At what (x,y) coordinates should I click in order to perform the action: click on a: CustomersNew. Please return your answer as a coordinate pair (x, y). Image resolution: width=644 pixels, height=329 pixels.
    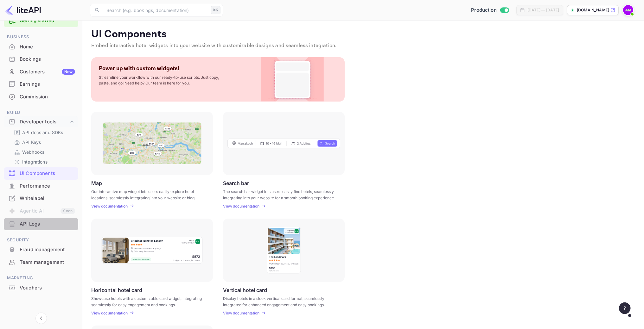
    Looking at the image, I should click on (41, 71).